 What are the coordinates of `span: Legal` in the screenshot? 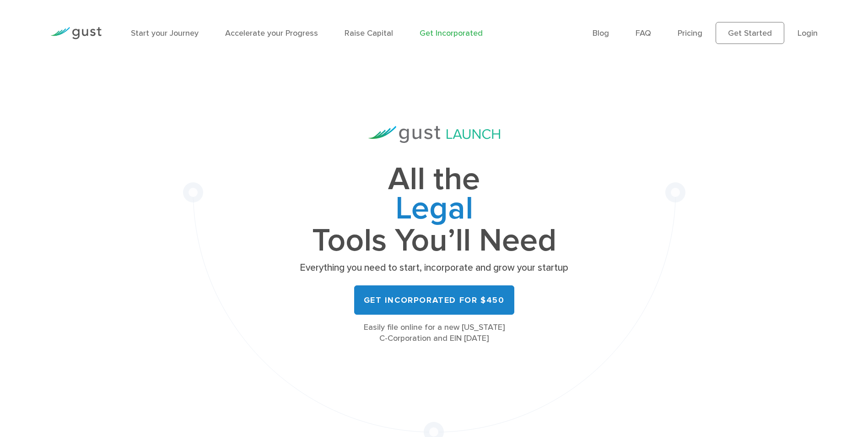 It's located at (434, 210).